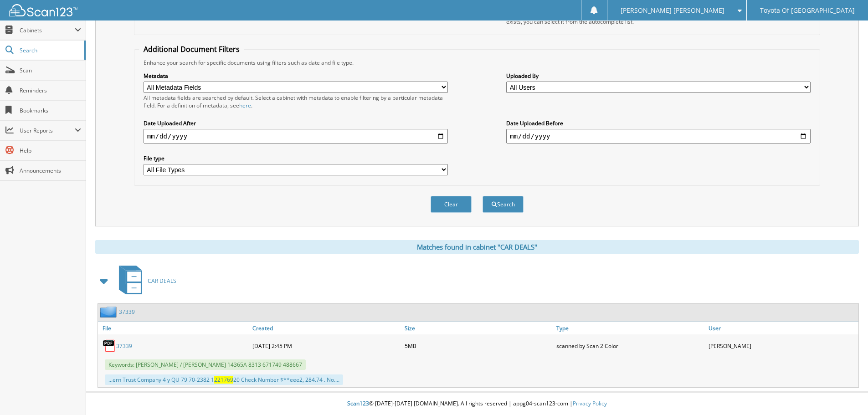  I want to click on img: folder2.png, so click(110, 311).